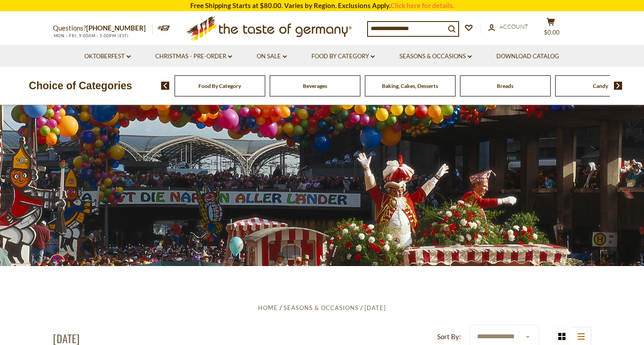 This screenshot has width=644, height=345. I want to click on span: $0.00, so click(552, 32).